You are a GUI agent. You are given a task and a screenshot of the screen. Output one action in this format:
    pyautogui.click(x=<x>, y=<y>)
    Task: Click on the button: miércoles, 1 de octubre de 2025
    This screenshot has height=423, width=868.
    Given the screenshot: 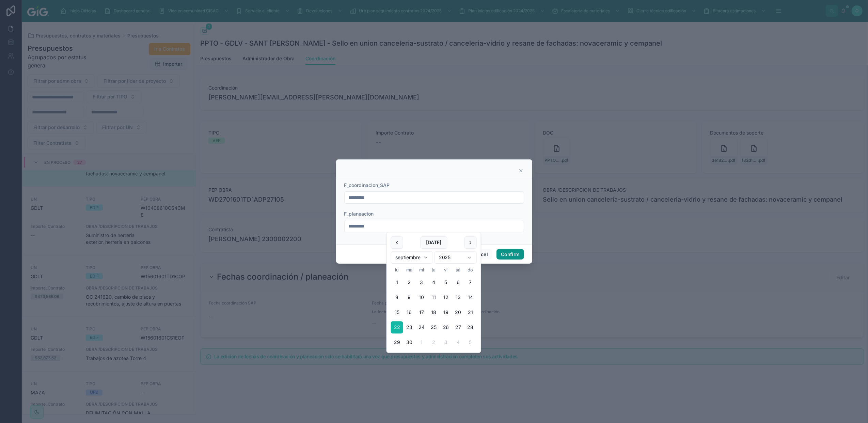 What is the action you would take?
    pyautogui.click(x=421, y=343)
    